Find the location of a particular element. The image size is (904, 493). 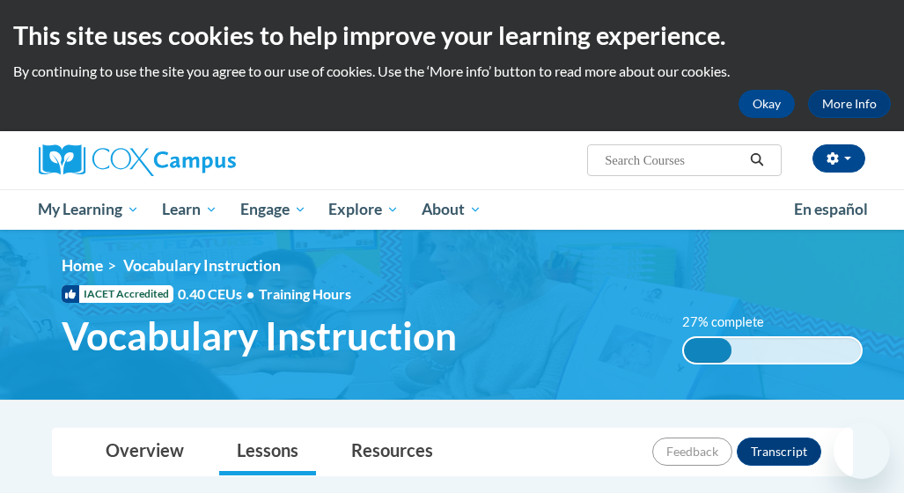

a: More Info is located at coordinates (849, 104).